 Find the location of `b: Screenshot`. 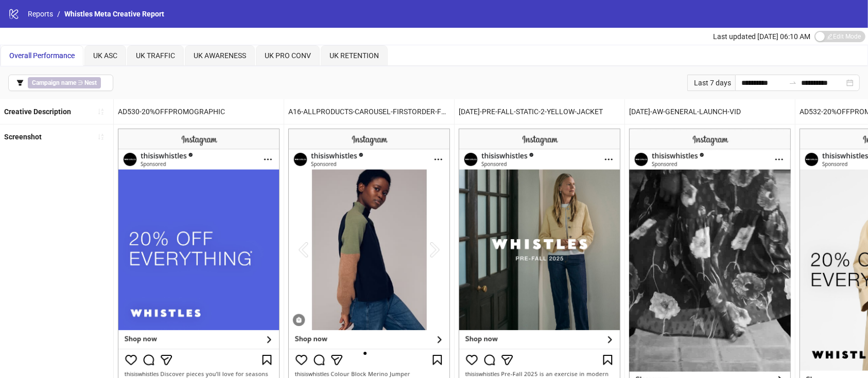

b: Screenshot is located at coordinates (23, 137).